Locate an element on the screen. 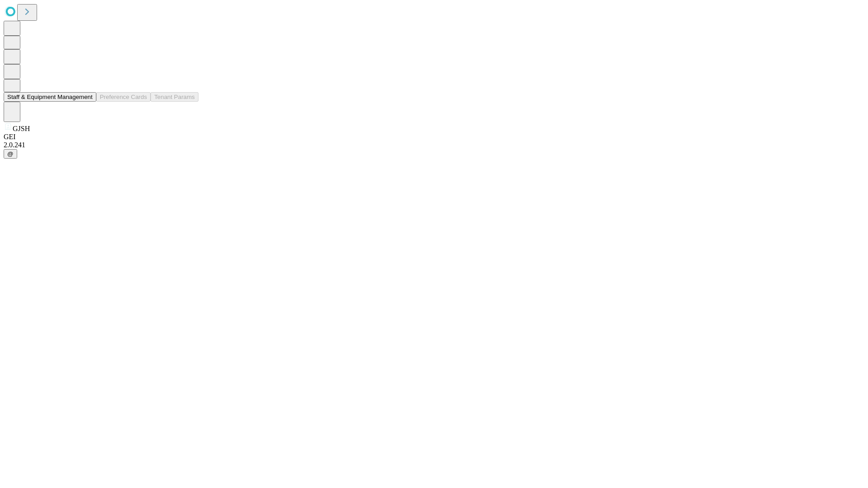 Image resolution: width=868 pixels, height=488 pixels. button: Tenant Params is located at coordinates (174, 97).